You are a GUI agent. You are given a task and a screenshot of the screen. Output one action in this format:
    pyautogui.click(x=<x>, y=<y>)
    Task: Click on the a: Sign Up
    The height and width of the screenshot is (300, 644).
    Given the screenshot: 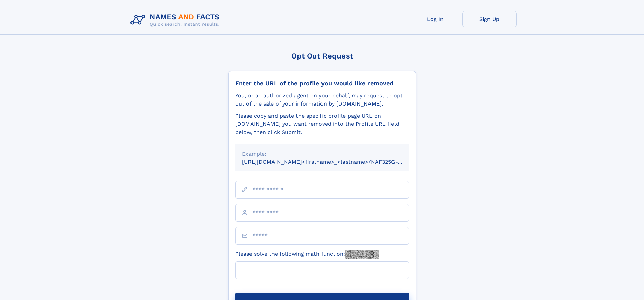 What is the action you would take?
    pyautogui.click(x=489, y=19)
    